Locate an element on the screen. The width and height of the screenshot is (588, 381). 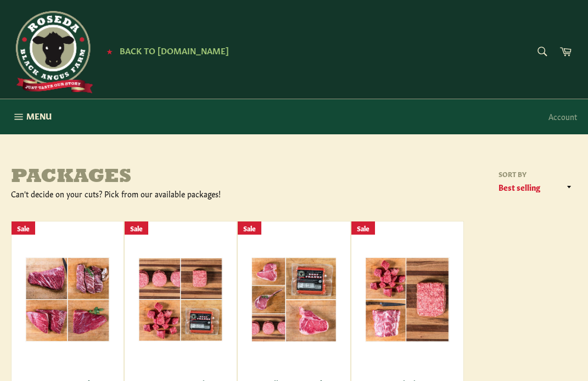
label: Sort by is located at coordinates (536, 174).